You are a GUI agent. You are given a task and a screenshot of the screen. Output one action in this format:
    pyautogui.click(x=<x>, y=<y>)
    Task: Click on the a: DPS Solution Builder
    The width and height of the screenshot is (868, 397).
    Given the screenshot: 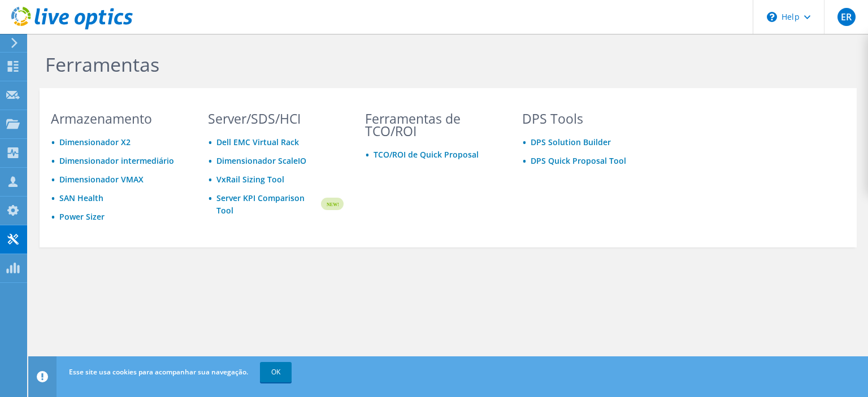 What is the action you would take?
    pyautogui.click(x=571, y=142)
    